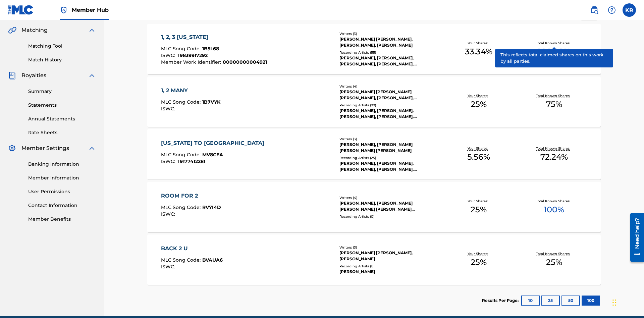 This screenshot has width=644, height=318. Describe the element at coordinates (12, 28) in the screenshot. I see `div: Open Resource Center` at that location.